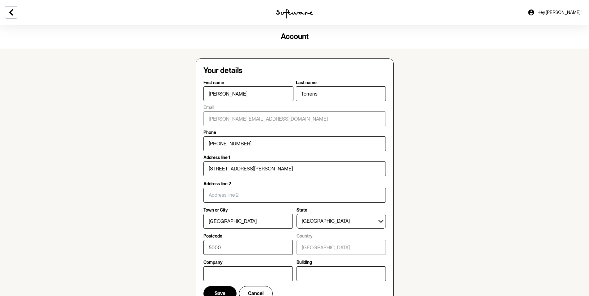 The image size is (589, 296). What do you see at coordinates (305, 236) in the screenshot?
I see `p: Country` at bounding box center [305, 236].